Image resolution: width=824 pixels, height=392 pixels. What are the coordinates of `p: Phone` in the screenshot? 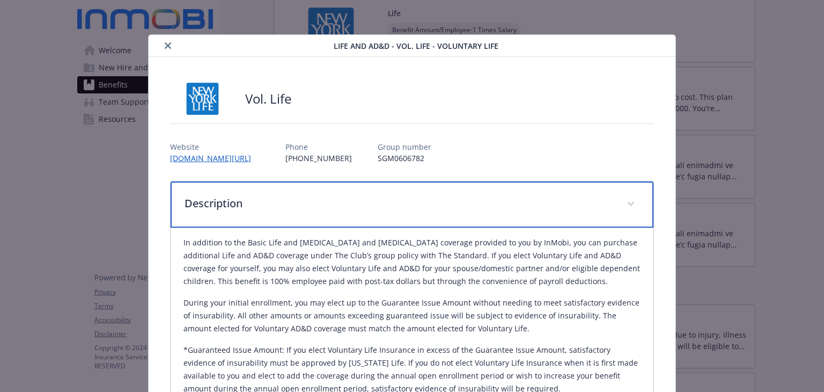 It's located at (319, 146).